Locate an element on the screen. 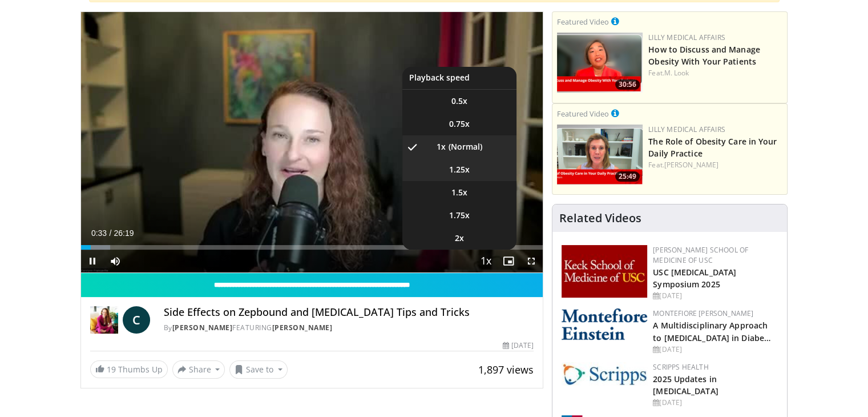 The height and width of the screenshot is (417, 868). a: The Role of Obesity Care in Your Daily Practice is located at coordinates (712, 147).